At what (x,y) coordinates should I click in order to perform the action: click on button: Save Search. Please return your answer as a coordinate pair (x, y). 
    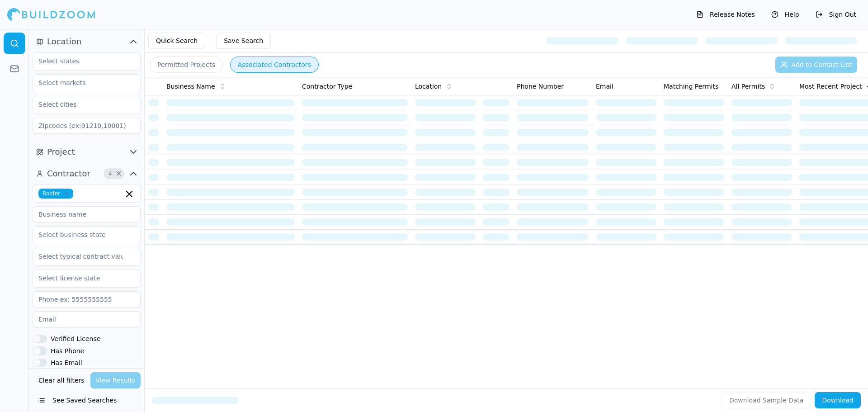
    Looking at the image, I should click on (243, 40).